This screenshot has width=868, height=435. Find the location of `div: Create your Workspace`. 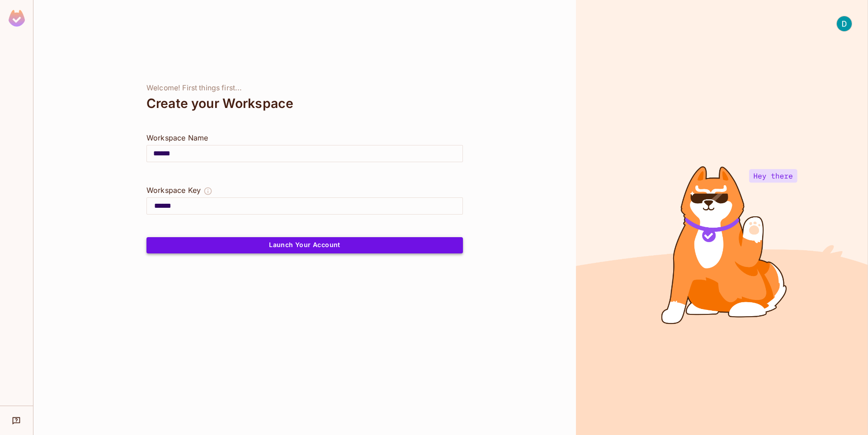

div: Create your Workspace is located at coordinates (305, 103).